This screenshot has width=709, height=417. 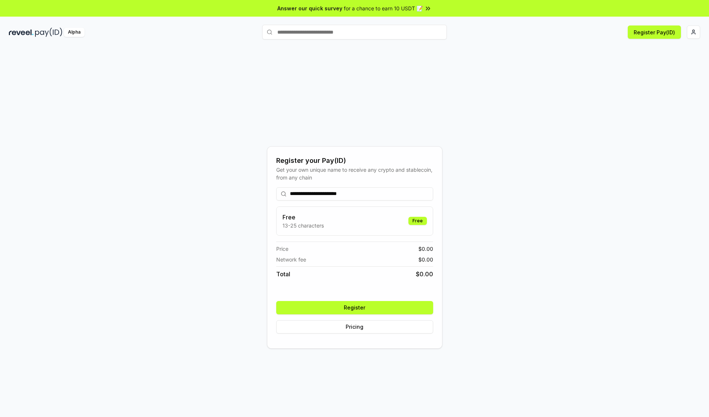 What do you see at coordinates (291, 259) in the screenshot?
I see `span: Network fee` at bounding box center [291, 259].